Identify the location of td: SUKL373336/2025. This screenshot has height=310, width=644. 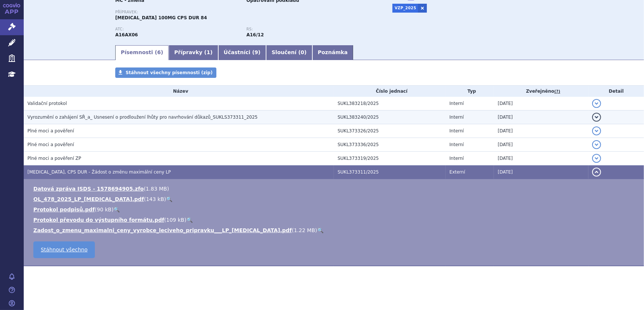
(390, 145).